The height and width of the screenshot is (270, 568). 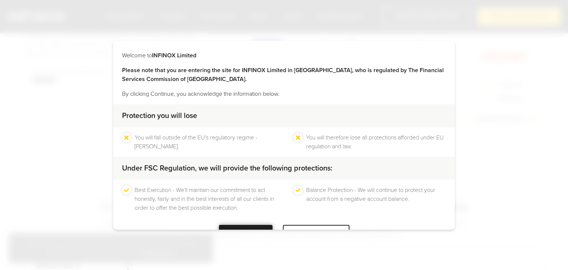 What do you see at coordinates (246, 234) in the screenshot?
I see `div: CONTINUE` at bounding box center [246, 234].